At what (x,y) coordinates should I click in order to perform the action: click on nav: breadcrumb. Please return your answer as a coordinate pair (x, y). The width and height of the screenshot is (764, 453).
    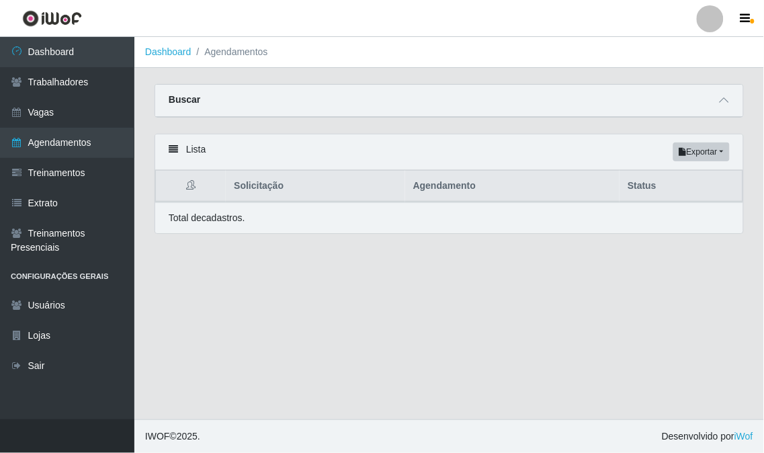
    Looking at the image, I should click on (449, 52).